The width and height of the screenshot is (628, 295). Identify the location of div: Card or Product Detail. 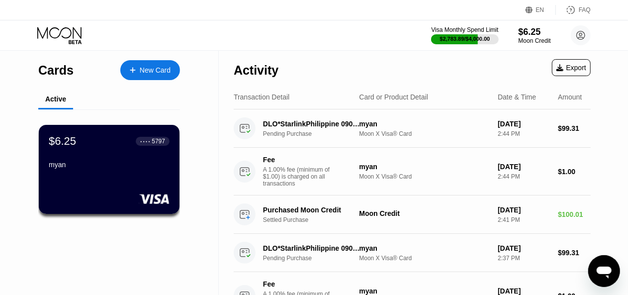
(393, 97).